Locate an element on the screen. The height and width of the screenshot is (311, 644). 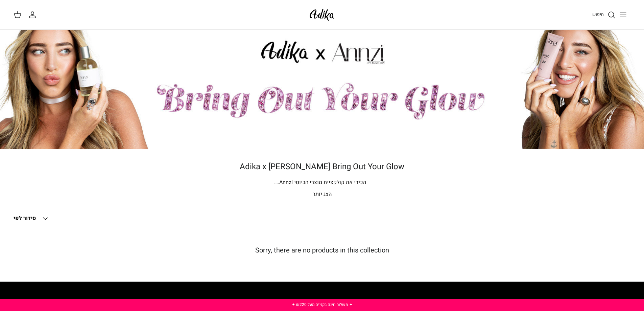
div: הכירי את קולקציית מוצרי הביוטי Annzi. is located at coordinates (322, 183).